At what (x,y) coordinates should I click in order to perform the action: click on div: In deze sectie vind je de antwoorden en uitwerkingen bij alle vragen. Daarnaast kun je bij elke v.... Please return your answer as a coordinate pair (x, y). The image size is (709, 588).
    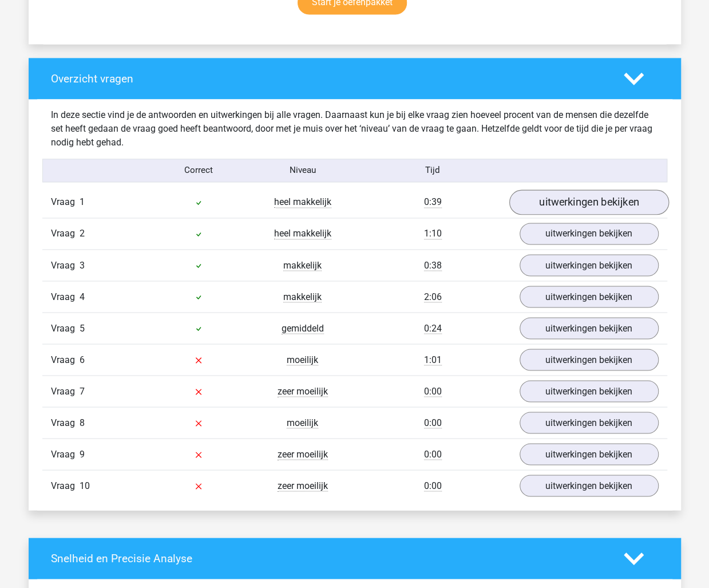
    Looking at the image, I should click on (355, 129).